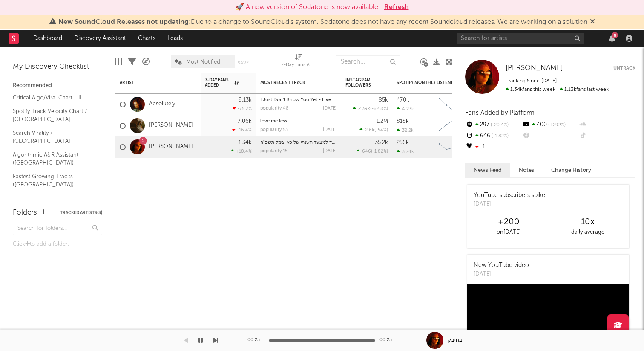  I want to click on div: 256k, so click(403, 142).